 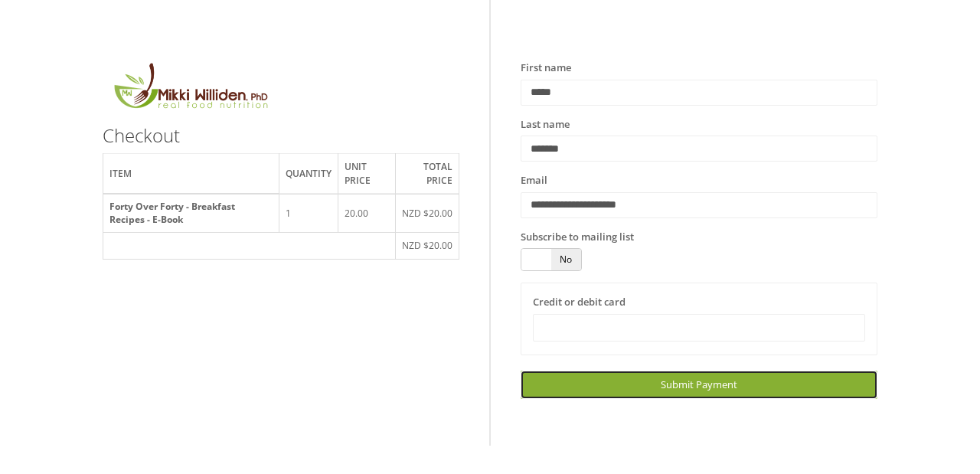 What do you see at coordinates (308, 173) in the screenshot?
I see `th: Quantity` at bounding box center [308, 173].